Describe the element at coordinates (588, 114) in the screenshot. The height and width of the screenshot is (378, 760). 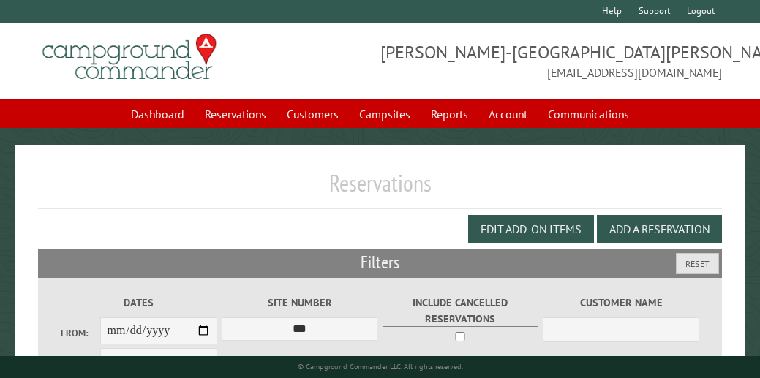
I see `a: Communications` at that location.